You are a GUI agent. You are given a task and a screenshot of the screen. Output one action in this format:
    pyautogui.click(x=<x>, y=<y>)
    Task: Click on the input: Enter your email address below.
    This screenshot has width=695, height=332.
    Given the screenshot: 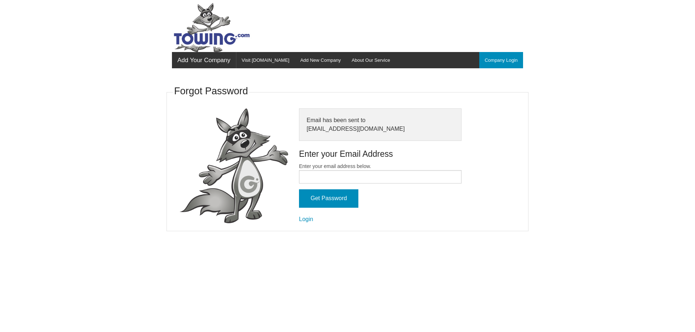 What is the action you would take?
    pyautogui.click(x=380, y=177)
    